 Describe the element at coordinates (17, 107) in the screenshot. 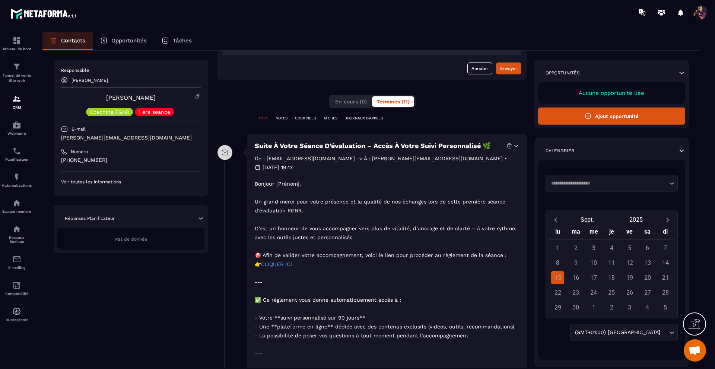

I see `p: CRM` at that location.